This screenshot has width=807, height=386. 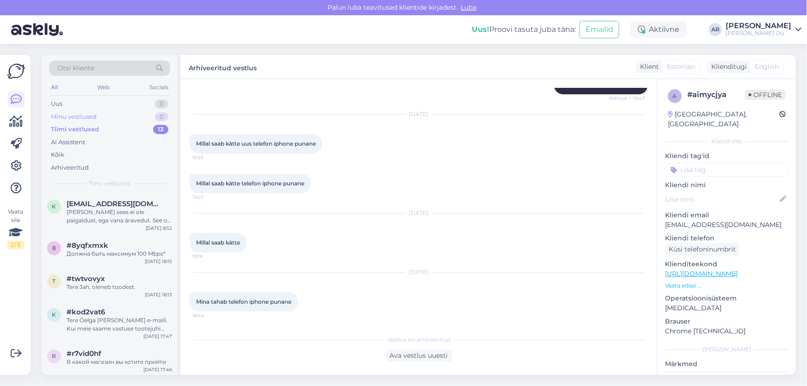 What do you see at coordinates (110, 184) in the screenshot?
I see `span: Tiimi vestlused` at bounding box center [110, 184].